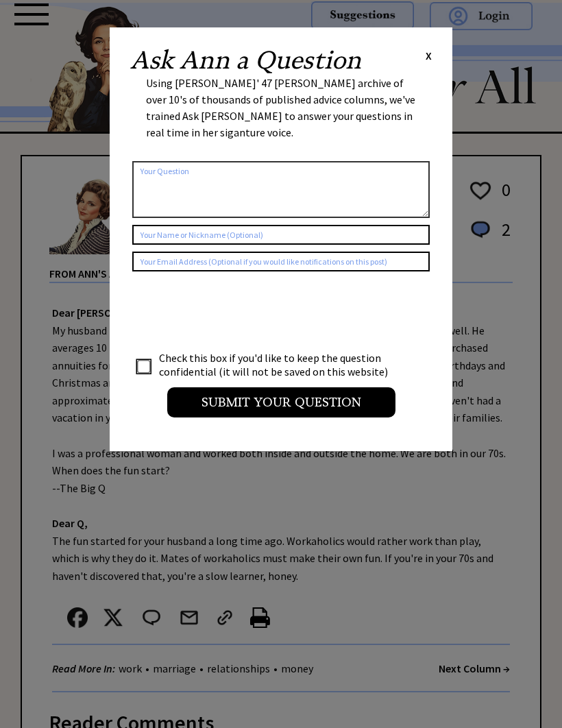  What do you see at coordinates (281, 261) in the screenshot?
I see `input: Your Email Address (Optional if you would like notifications on this post)` at bounding box center [281, 261].